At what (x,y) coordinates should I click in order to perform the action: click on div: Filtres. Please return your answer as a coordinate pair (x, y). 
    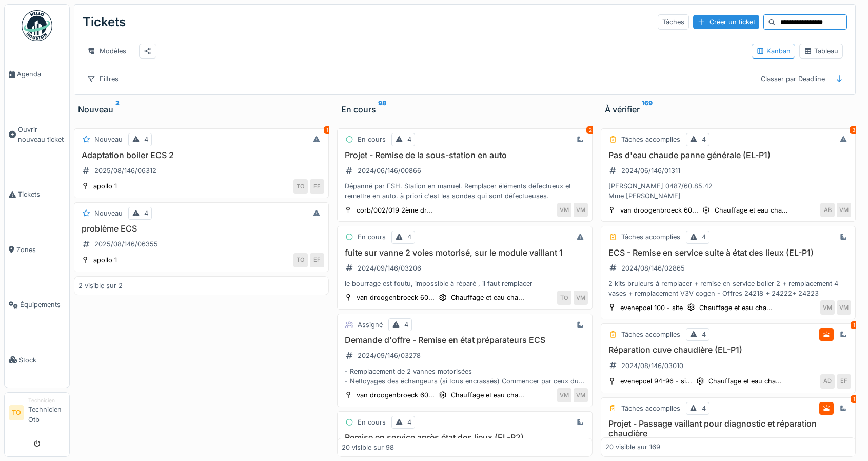
    Looking at the image, I should click on (102, 79).